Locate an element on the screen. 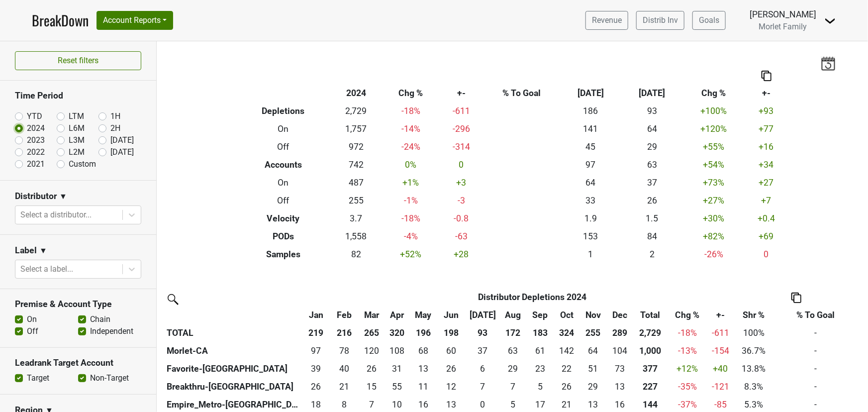 The height and width of the screenshot is (412, 868). td: 28.666 is located at coordinates (513, 369).